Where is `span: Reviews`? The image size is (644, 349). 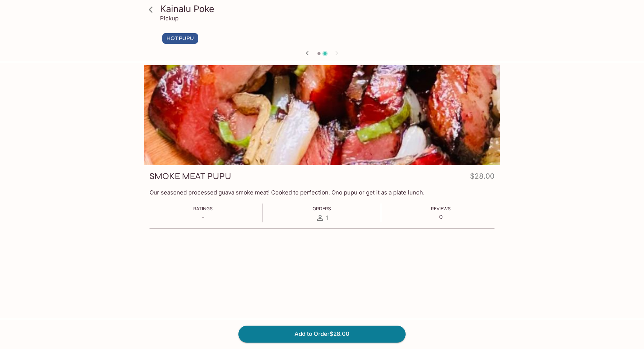
span: Reviews is located at coordinates (441, 208).